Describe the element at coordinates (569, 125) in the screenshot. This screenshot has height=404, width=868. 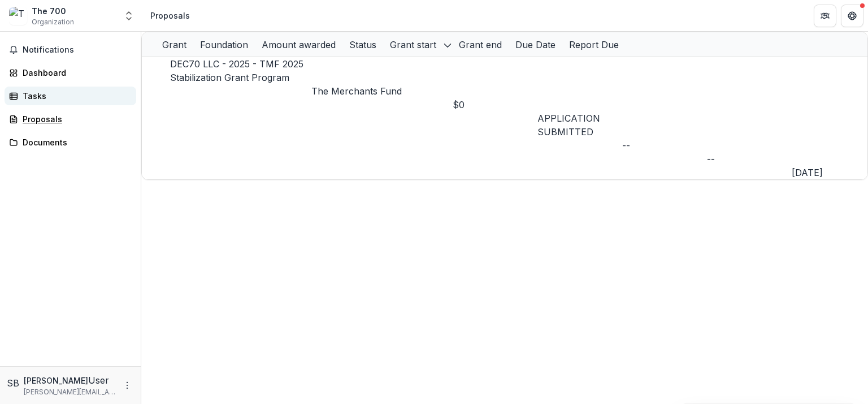
I see `span: APPLICATION SUBMITTED` at that location.